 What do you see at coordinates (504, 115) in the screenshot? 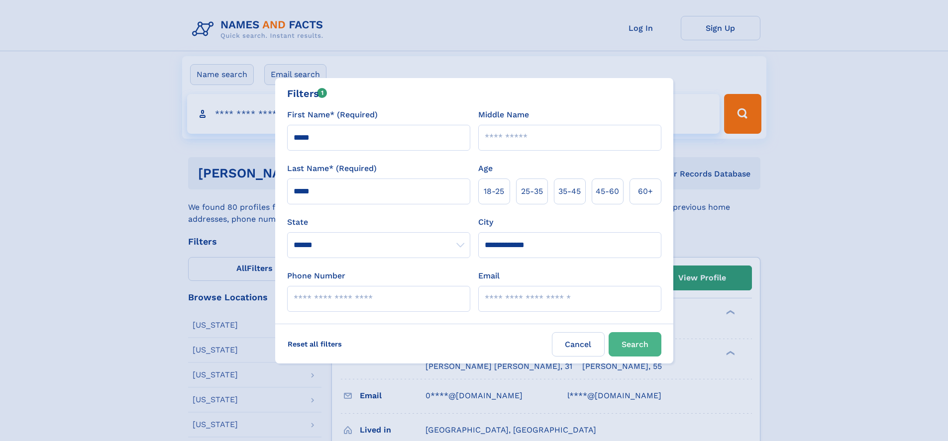
I see `label: Middle Name` at bounding box center [504, 115].